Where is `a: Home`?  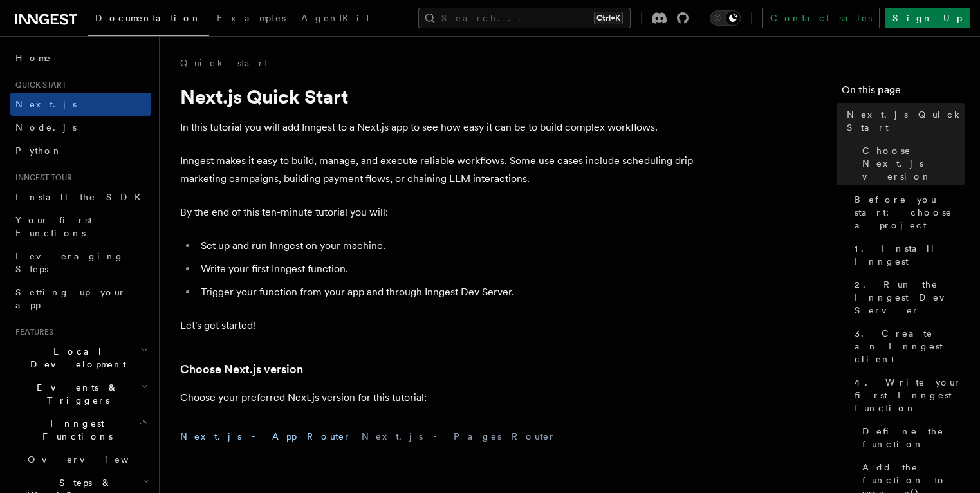
a: Home is located at coordinates (81, 57).